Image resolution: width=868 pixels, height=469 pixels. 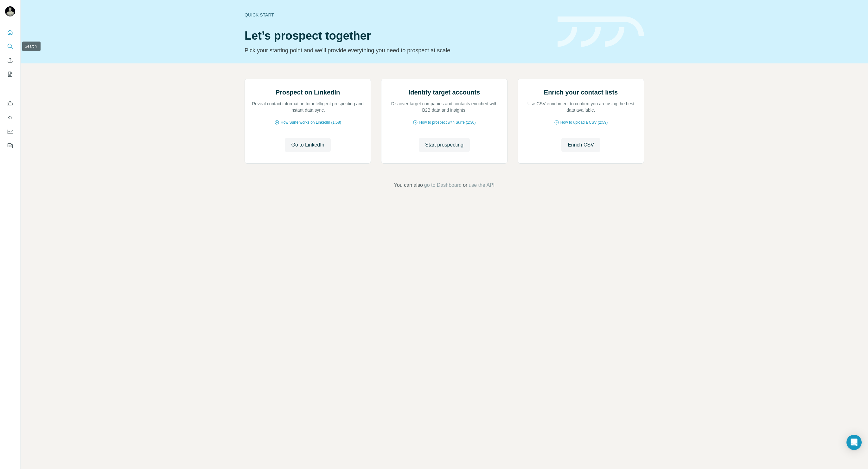 I want to click on span: You can also, so click(x=408, y=185).